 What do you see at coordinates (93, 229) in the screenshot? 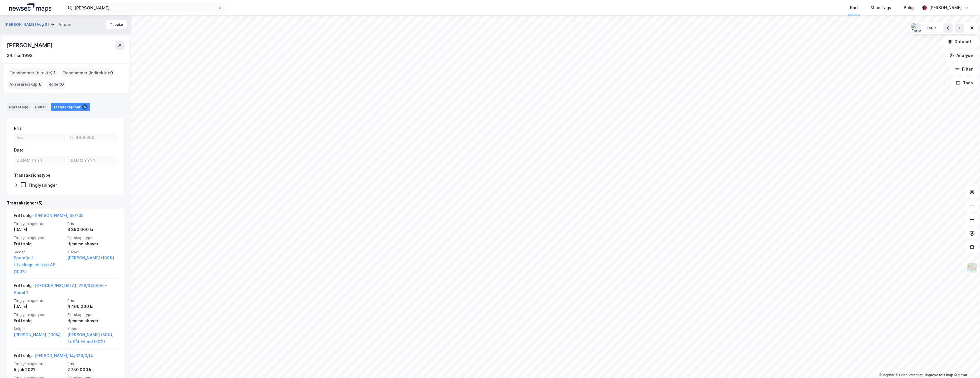
I see `div: 4 350 000 kr` at bounding box center [93, 229].